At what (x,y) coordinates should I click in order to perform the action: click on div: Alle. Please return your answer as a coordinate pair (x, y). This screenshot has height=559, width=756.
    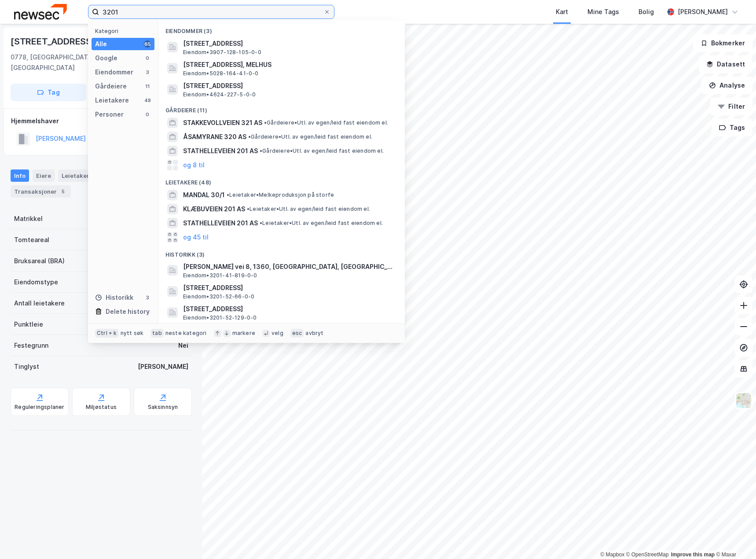
    Looking at the image, I should click on (101, 44).